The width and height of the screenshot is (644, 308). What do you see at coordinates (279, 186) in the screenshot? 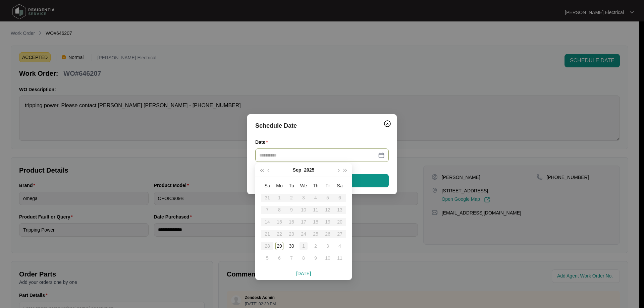
I see `th: Mo` at bounding box center [279, 186].